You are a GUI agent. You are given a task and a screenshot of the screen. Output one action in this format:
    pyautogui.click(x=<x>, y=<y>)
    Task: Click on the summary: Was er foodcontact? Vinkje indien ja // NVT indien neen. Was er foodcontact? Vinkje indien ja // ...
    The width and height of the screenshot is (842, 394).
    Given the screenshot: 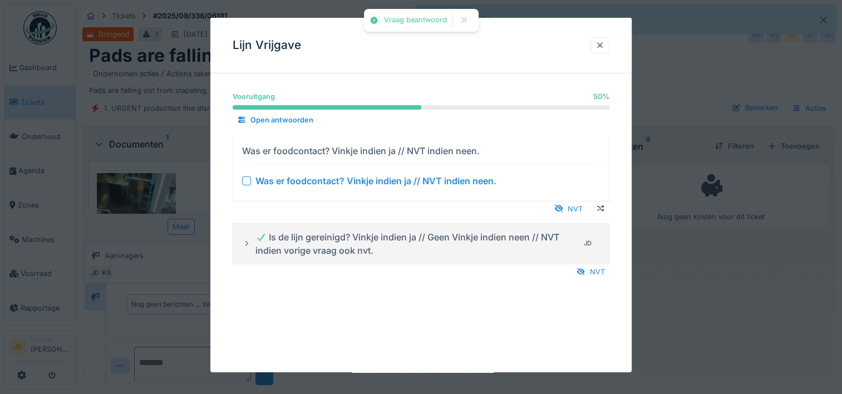 What is the action you would take?
    pyautogui.click(x=421, y=169)
    